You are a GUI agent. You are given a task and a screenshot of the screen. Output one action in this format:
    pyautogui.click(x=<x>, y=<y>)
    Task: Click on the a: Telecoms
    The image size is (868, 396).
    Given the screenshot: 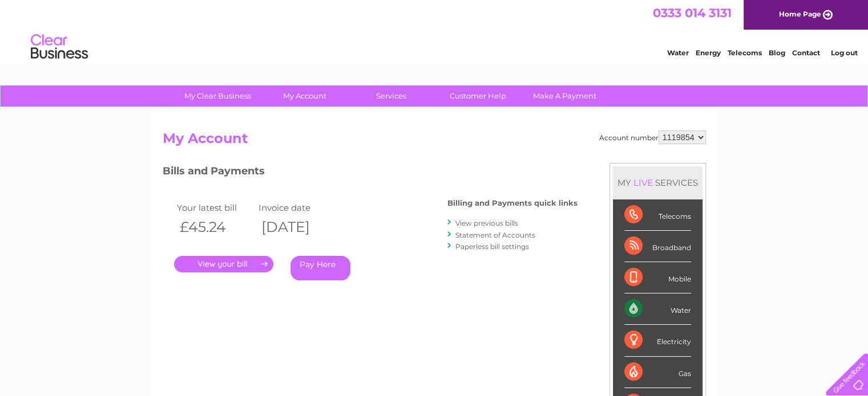 What is the action you would take?
    pyautogui.click(x=744, y=53)
    